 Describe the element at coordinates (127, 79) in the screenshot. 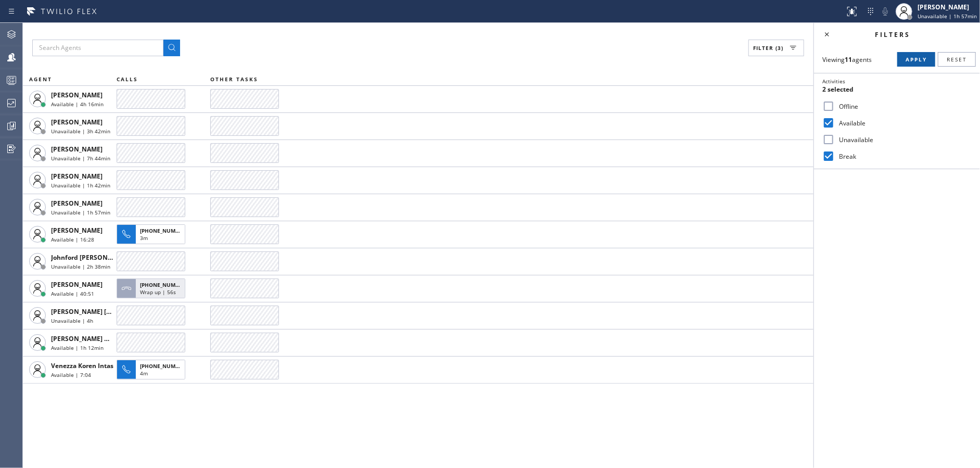

I see `span: CALLS` at that location.